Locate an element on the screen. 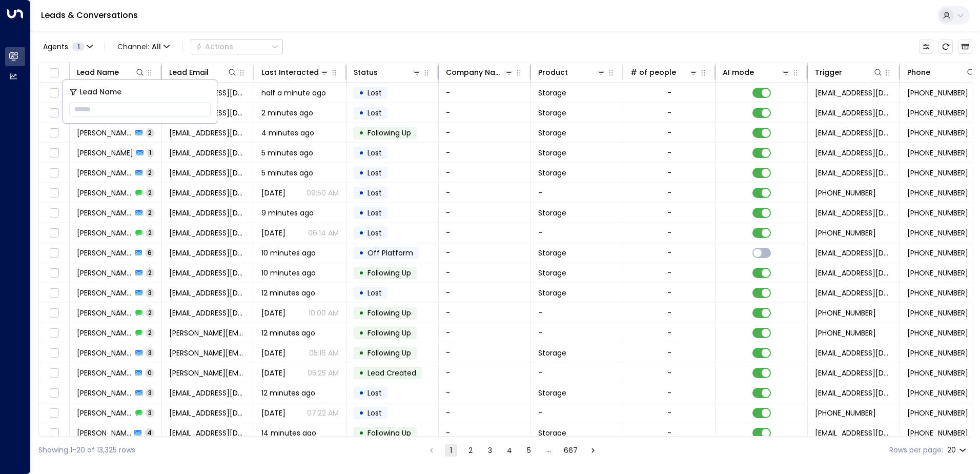  span: +447517082796 is located at coordinates (937, 273).